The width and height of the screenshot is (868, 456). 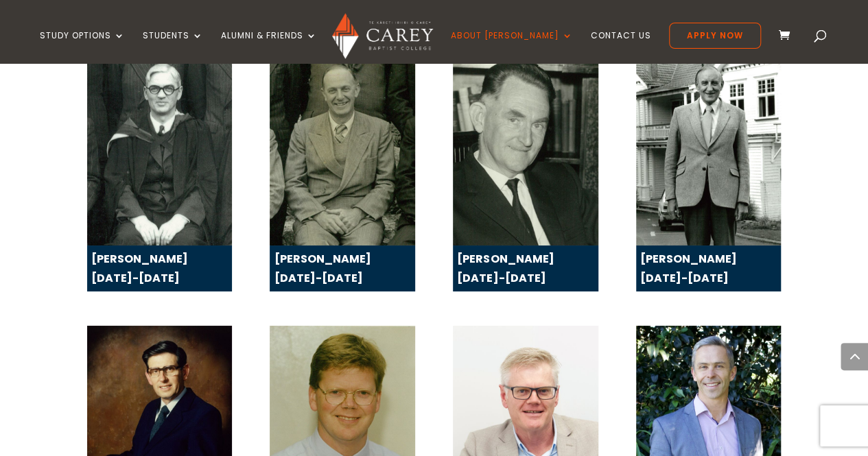 What do you see at coordinates (525, 150) in the screenshot?
I see `img: 1960-1973 Principal Ayson Clifford` at bounding box center [525, 150].